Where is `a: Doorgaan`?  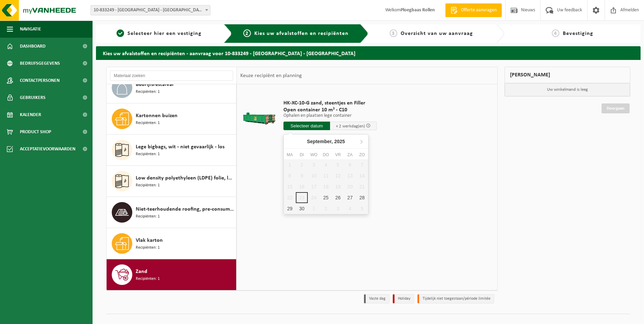 a: Doorgaan is located at coordinates (616, 108).